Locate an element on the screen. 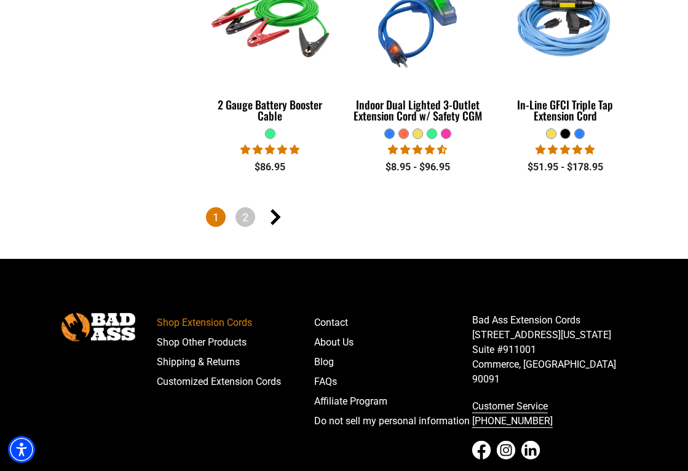 The width and height of the screenshot is (688, 471). a: Customized Extension Cords is located at coordinates (236, 382).